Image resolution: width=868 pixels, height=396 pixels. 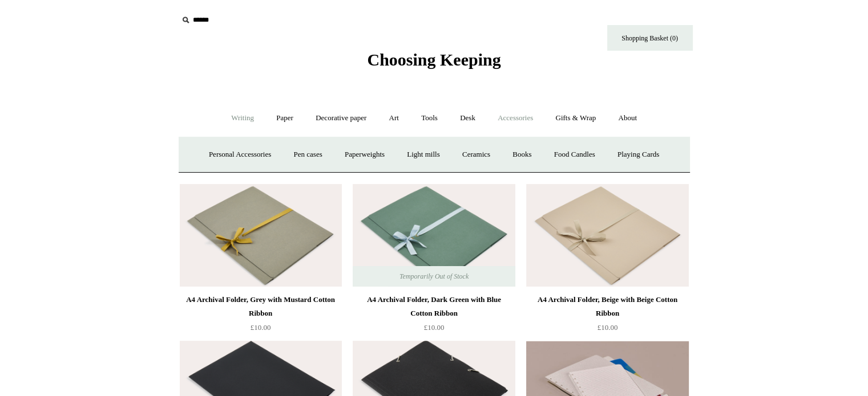 I want to click on img: A4 Archival Folder, Beige with Beige Cotton Ribbon, so click(x=607, y=235).